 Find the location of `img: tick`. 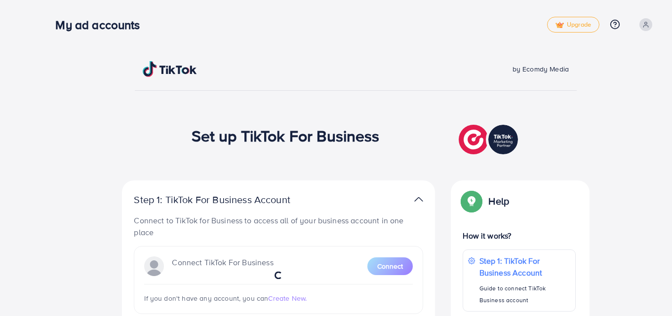

img: tick is located at coordinates (559, 25).